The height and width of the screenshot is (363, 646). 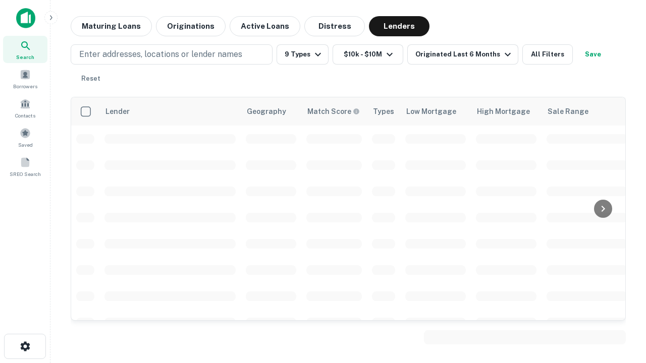 What do you see at coordinates (503, 112) in the screenshot?
I see `div: High Mortgage` at bounding box center [503, 112].